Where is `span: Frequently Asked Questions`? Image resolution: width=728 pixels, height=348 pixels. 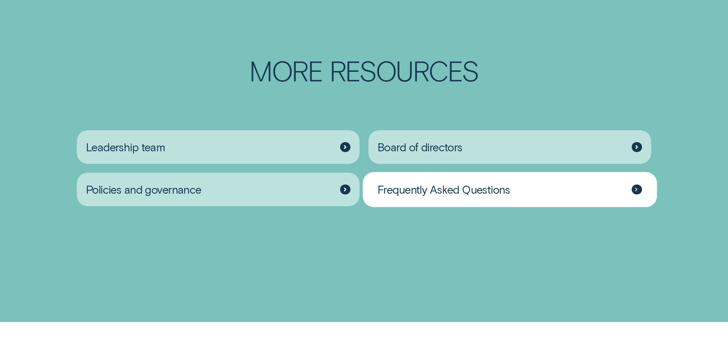
span: Frequently Asked Questions is located at coordinates (444, 189).